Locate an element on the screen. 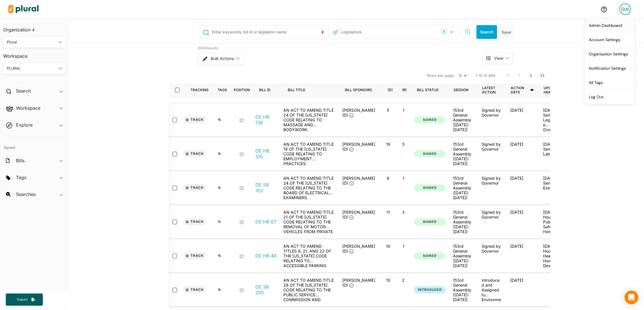  div: (D) is located at coordinates (390, 90).